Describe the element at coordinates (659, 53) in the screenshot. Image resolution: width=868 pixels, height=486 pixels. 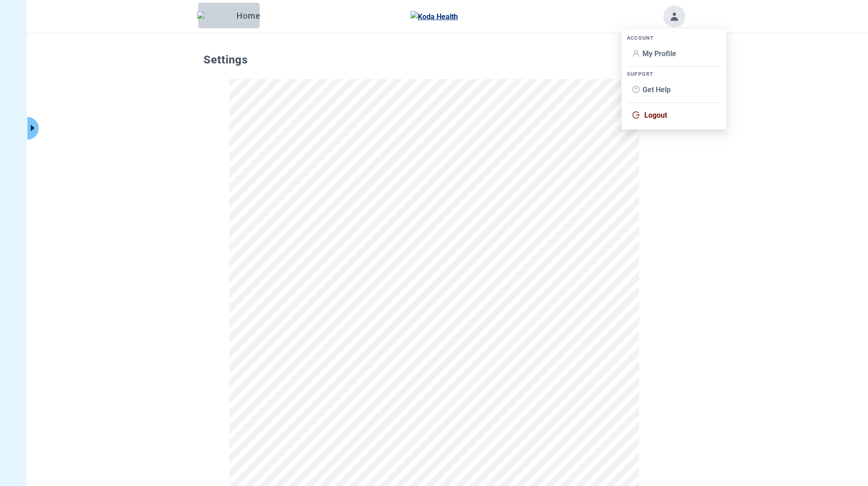
I see `span: My Profile` at that location.